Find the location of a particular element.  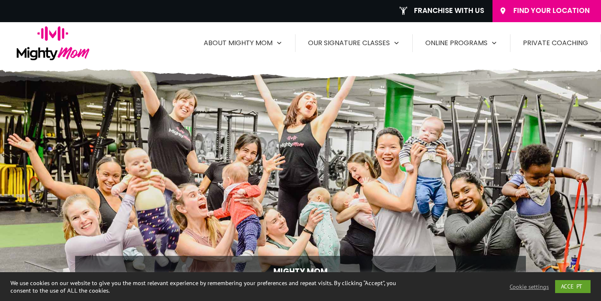

span: Private Coaching is located at coordinates (556, 43).